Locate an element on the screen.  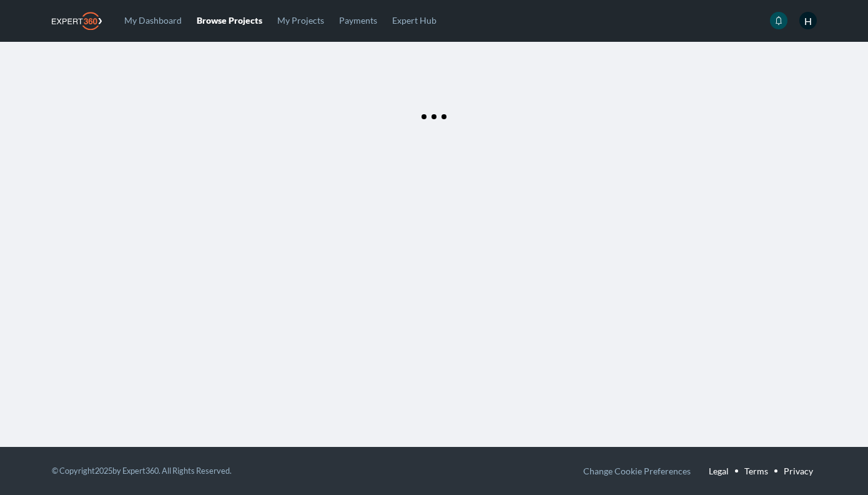
small: © Copyright 2025 by Expert360. All Rights Reserved. is located at coordinates (142, 471).